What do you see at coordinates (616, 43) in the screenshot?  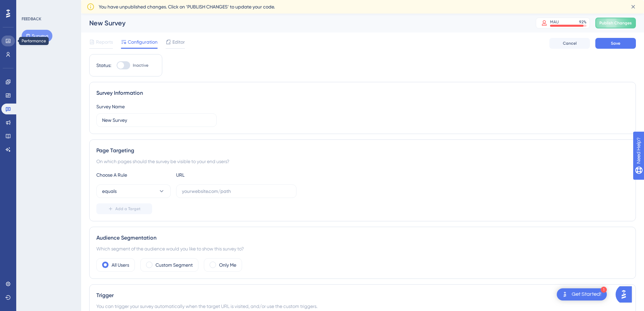 I see `span: Save` at bounding box center [616, 43].